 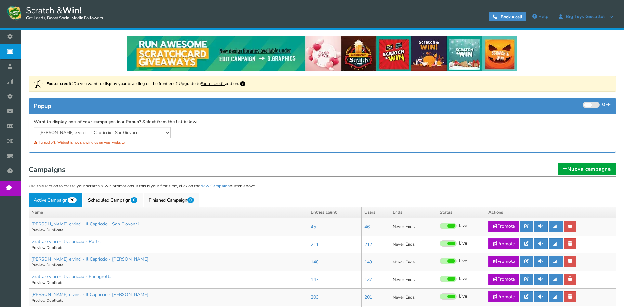 What do you see at coordinates (315, 244) in the screenshot?
I see `a: 211` at bounding box center [315, 244].